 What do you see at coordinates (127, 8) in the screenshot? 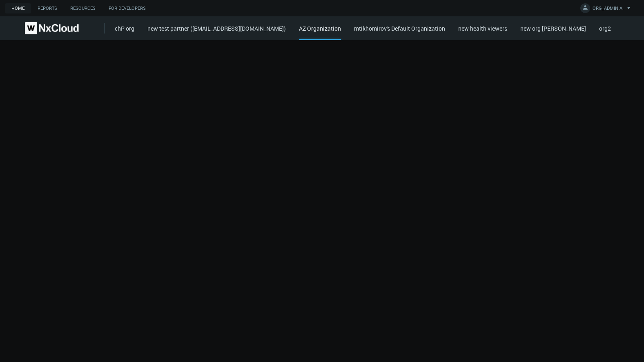
I see `a: For Developers` at bounding box center [127, 8].